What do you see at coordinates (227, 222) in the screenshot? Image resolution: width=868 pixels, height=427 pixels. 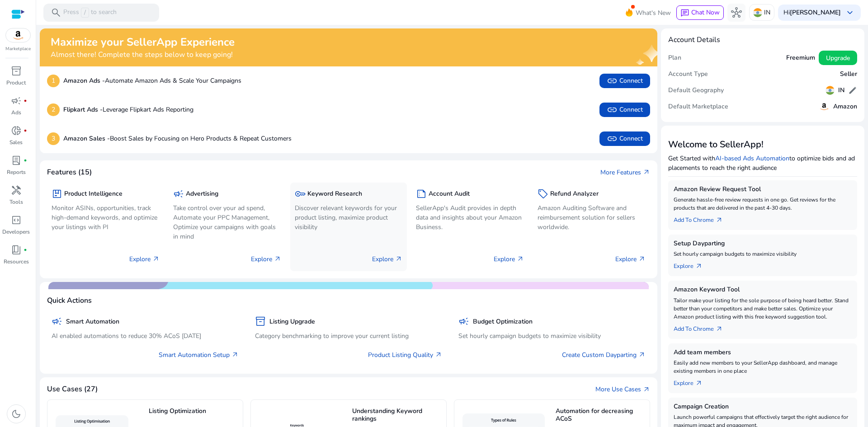 I see `p: Take control over your ad spend, Automate your PPC Management, Optimize your campaigns with goals...` at bounding box center [227, 222].